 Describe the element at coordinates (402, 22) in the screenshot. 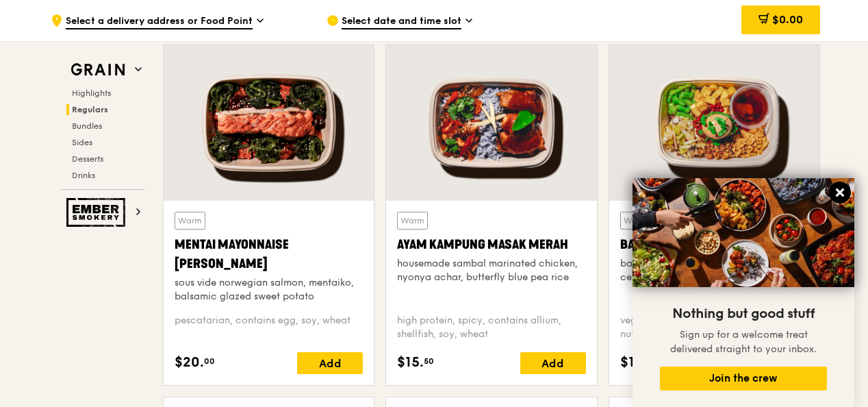

I see `span: Select date and time slot` at that location.